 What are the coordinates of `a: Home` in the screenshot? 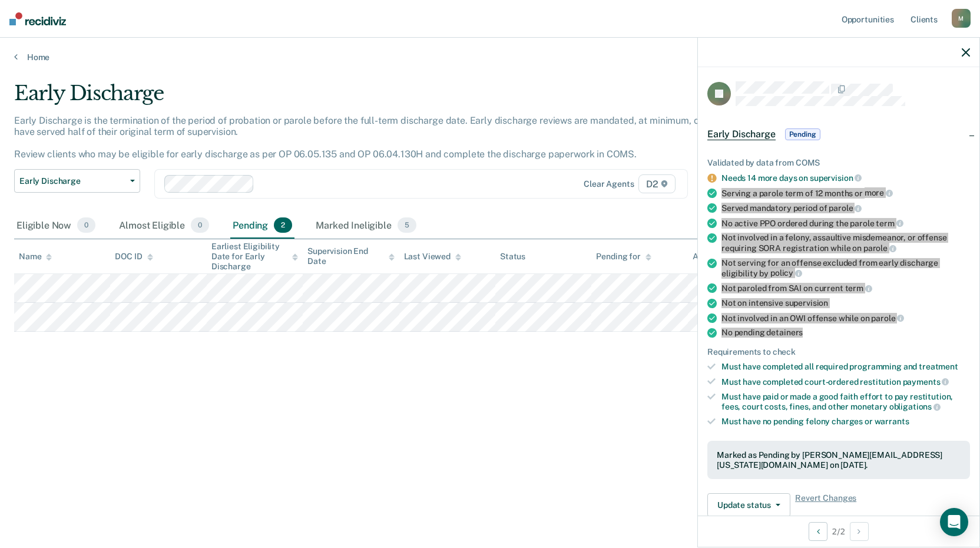 It's located at (490, 57).